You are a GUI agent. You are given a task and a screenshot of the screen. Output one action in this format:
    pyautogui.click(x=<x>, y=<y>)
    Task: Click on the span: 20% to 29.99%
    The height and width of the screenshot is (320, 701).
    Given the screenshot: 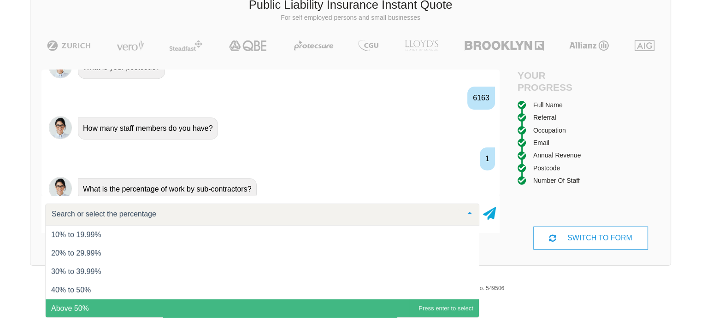 What is the action you would take?
    pyautogui.click(x=76, y=253)
    